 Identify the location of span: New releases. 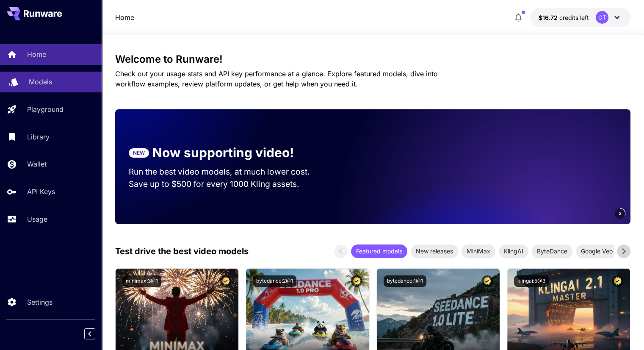
(434, 251).